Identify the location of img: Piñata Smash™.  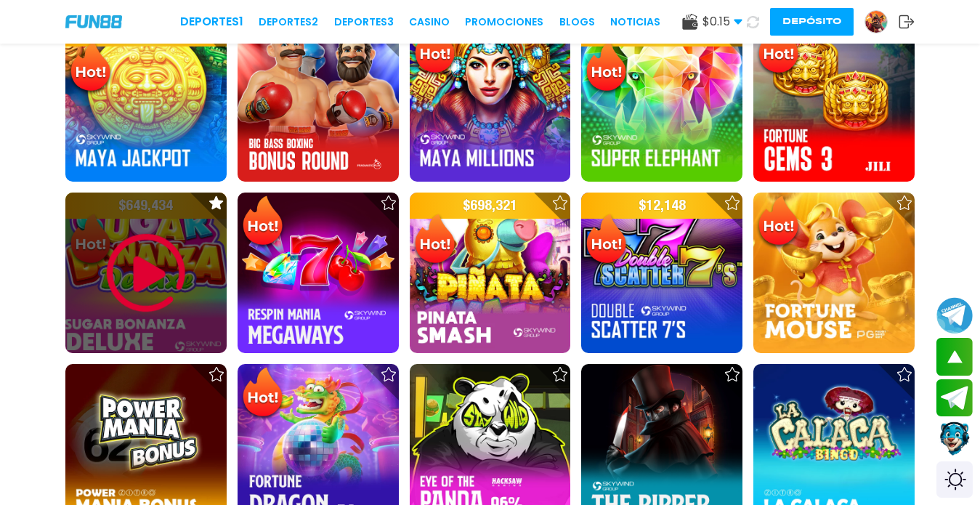
(490, 273).